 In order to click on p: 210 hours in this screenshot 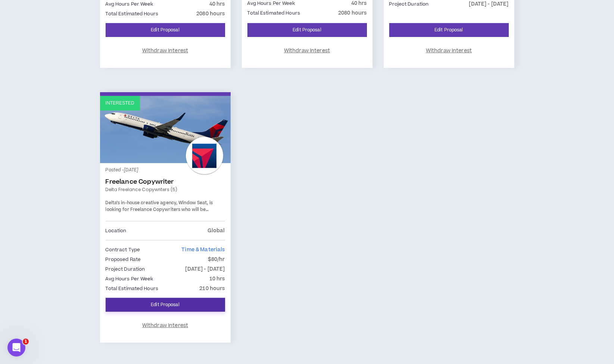, I will do `click(212, 289)`.